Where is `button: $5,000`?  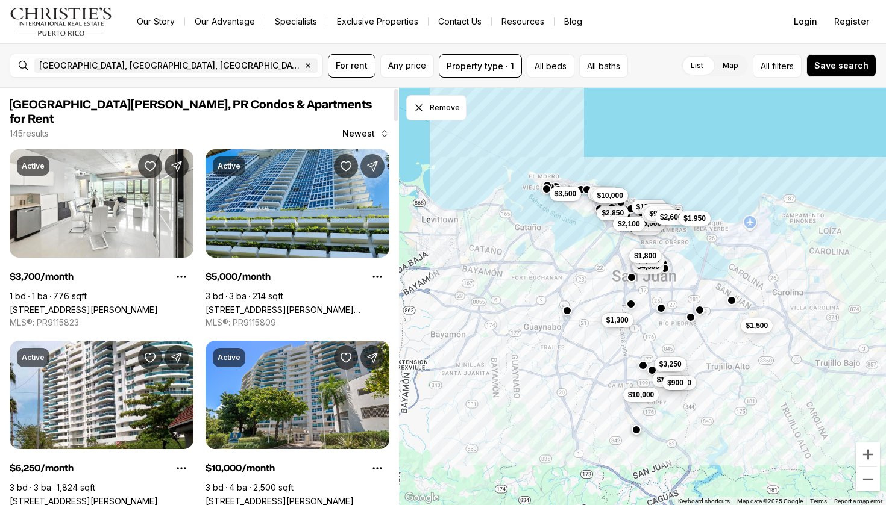
button: $5,000 is located at coordinates (649, 223).